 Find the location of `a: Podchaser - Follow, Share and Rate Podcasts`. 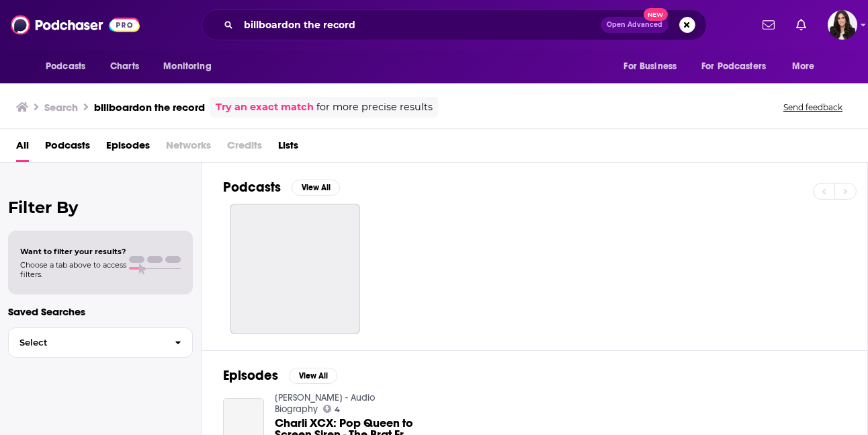

a: Podchaser - Follow, Share and Rate Podcasts is located at coordinates (75, 25).